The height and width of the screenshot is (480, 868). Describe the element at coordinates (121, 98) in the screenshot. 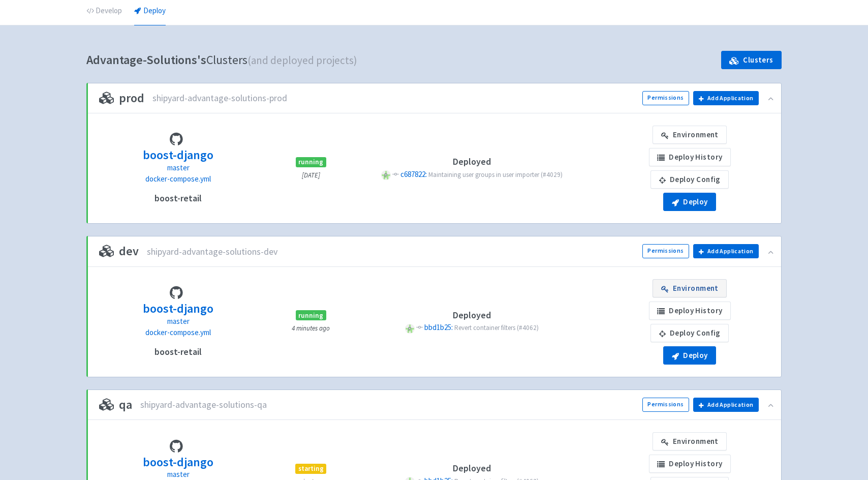

I see `h3: prod` at that location.